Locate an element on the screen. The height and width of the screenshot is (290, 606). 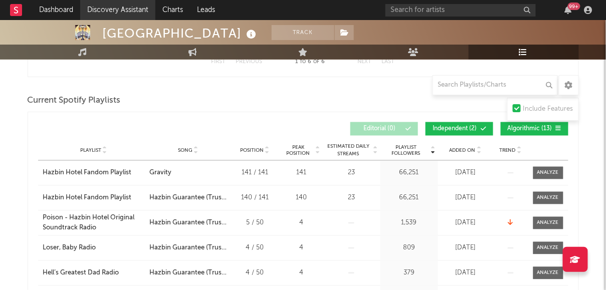
button: Independent(2) is located at coordinates (459, 129).